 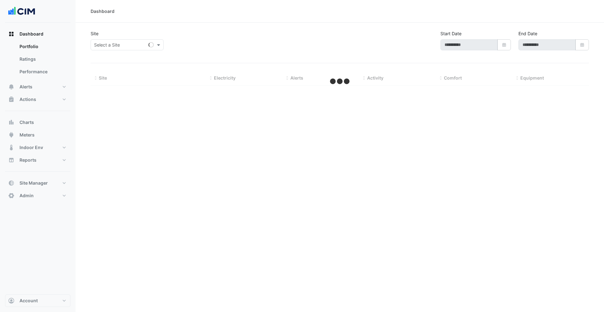 I want to click on button: Alerts, so click(x=38, y=87).